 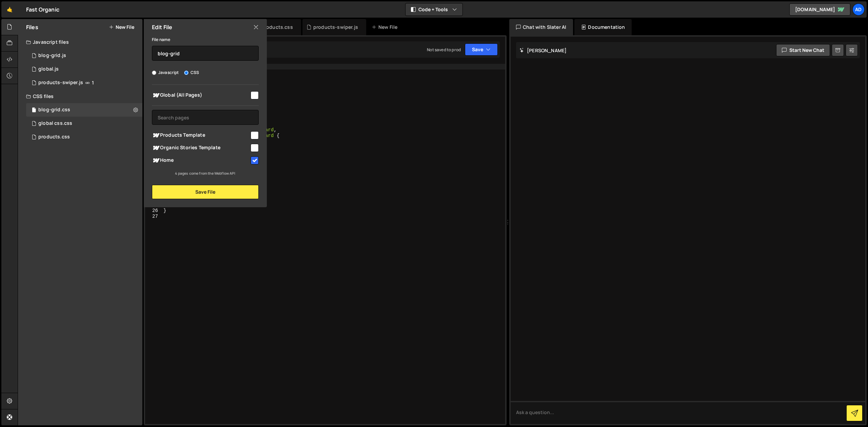 I want to click on div: Chat with Slater AI, so click(x=541, y=27).